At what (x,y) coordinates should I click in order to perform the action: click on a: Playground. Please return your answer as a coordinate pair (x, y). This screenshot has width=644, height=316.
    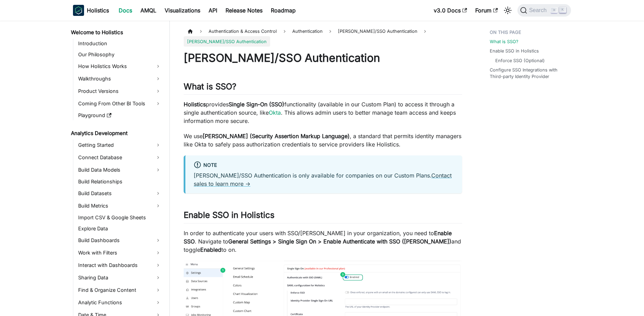
    Looking at the image, I should click on (120, 115).